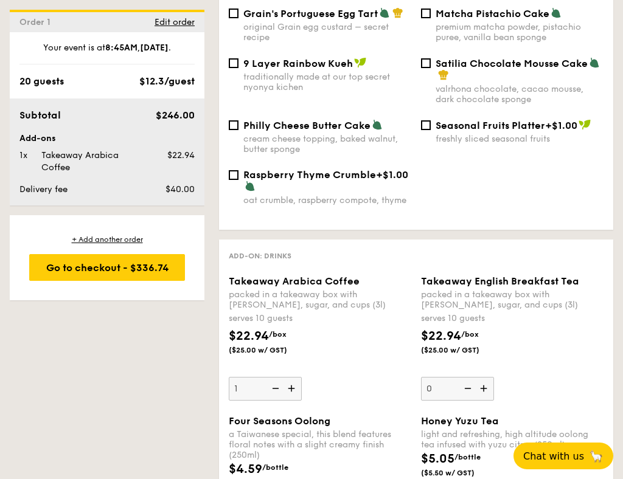 Image resolution: width=623 pixels, height=479 pixels. I want to click on span: Edit order, so click(175, 22).